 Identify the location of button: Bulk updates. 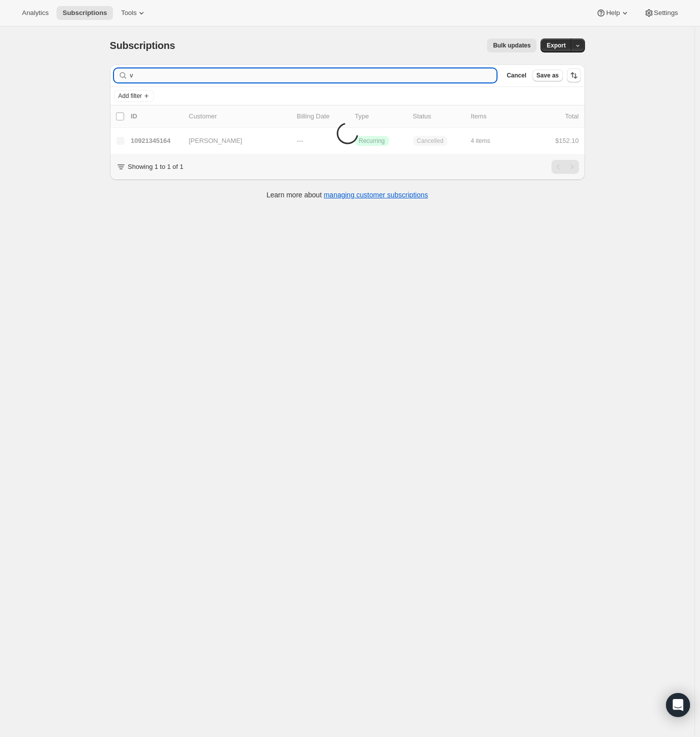
(511, 45).